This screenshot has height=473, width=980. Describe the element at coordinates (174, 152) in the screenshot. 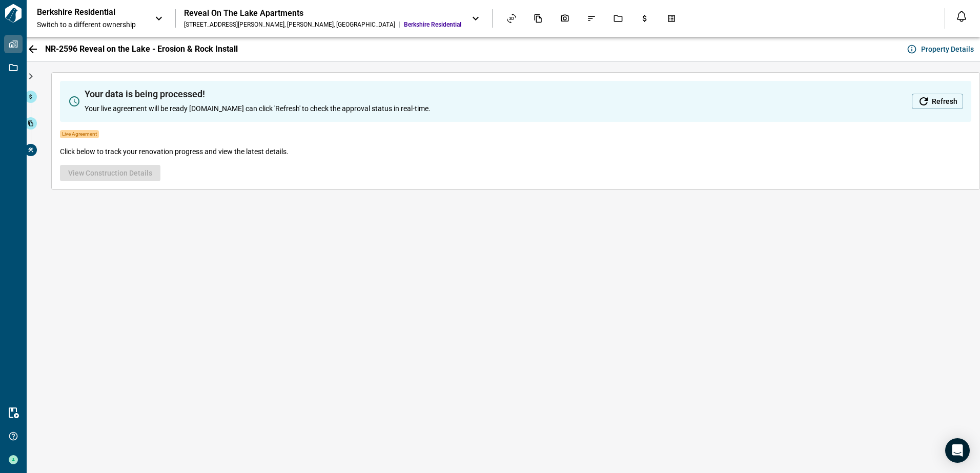

I see `span: Click below to track your renovation progress and view the latest details.` at that location.